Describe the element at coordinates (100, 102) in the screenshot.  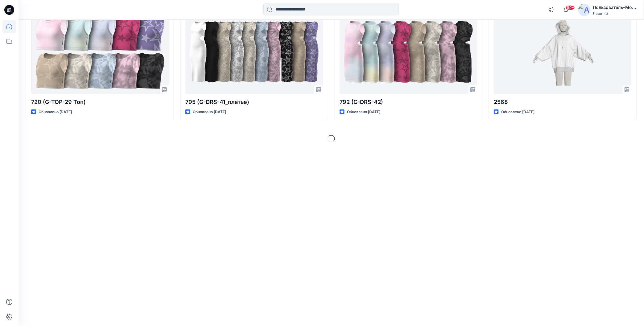
I see `p: 720 (G-TOP-29 Топ)` at that location.